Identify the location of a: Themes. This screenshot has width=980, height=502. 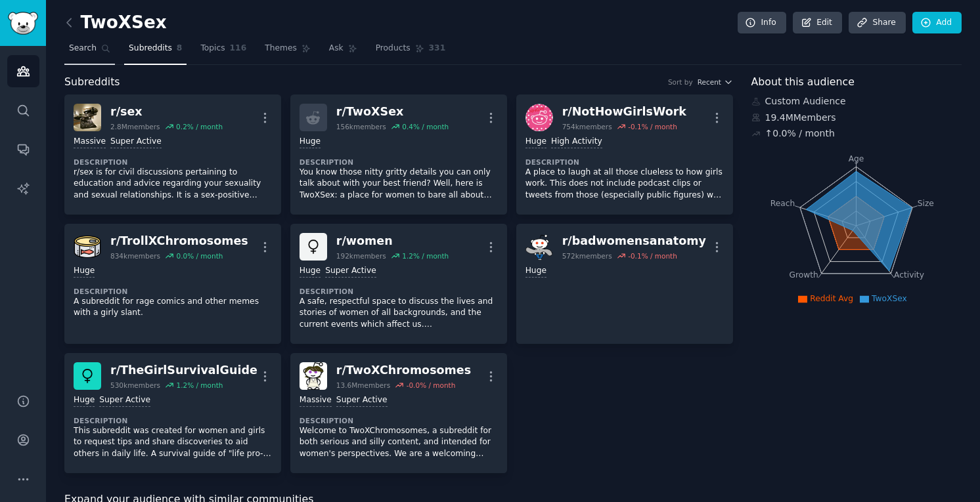
(288, 51).